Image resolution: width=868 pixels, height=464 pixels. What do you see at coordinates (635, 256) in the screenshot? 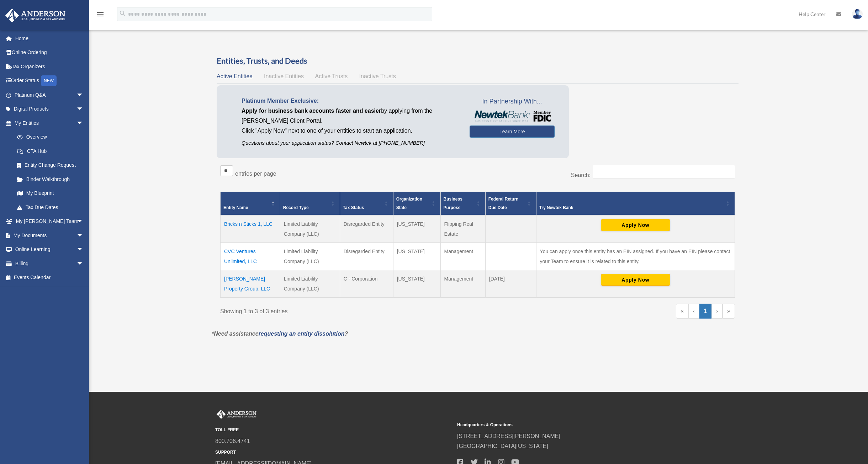
I see `td: You can apply once this entity has an EIN assigned. If you have an EIN please contact your Team t...` at bounding box center [635, 256].